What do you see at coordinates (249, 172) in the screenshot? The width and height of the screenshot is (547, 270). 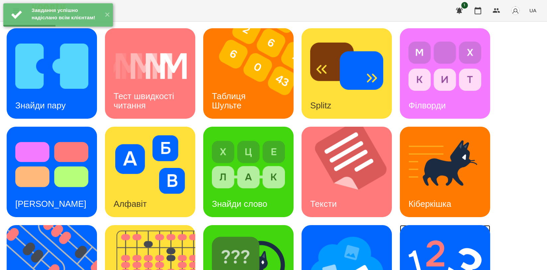 I see `a: Знайди словоЗнайди слово` at bounding box center [249, 172].